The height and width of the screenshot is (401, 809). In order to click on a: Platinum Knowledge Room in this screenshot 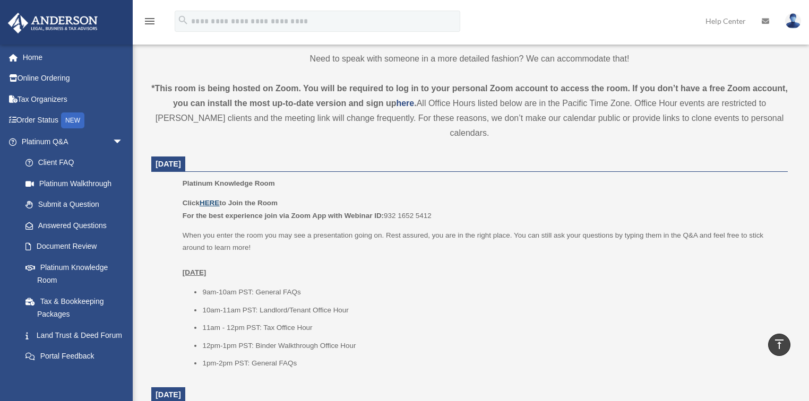, I will do `click(74, 274)`.